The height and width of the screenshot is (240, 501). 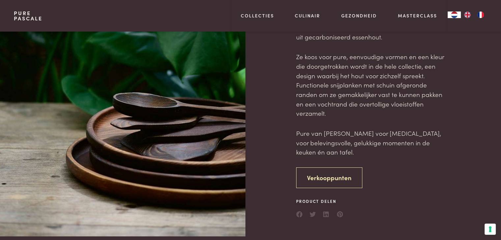 What do you see at coordinates (417, 15) in the screenshot?
I see `a: Masterclass` at bounding box center [417, 15].